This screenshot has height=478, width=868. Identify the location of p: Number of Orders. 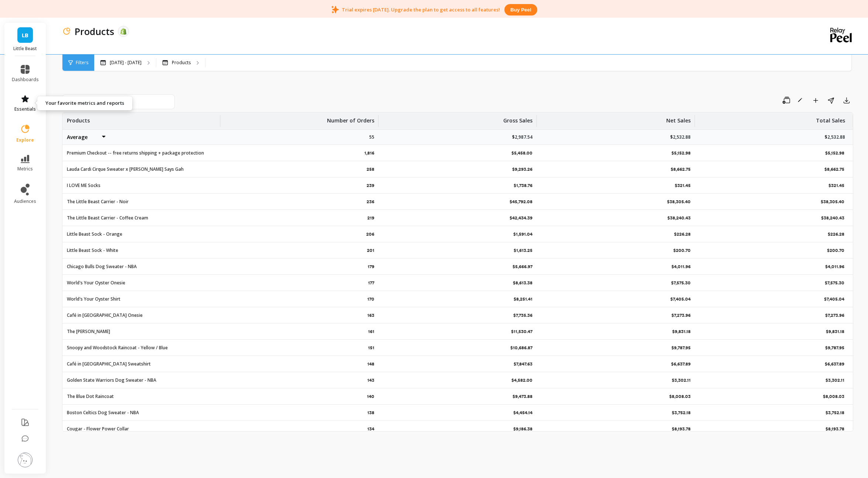
(351, 118).